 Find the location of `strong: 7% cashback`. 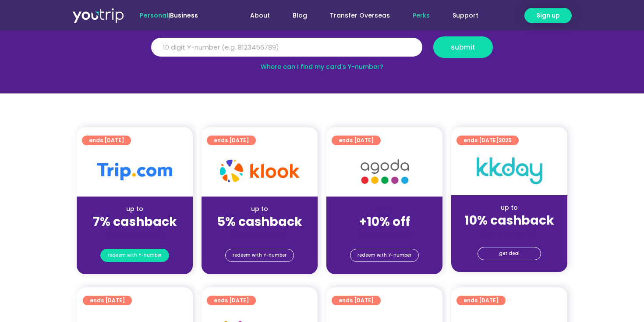

strong: 7% cashback is located at coordinates (135, 221).